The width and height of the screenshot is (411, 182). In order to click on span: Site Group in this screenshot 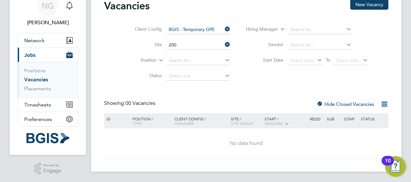, I will do `click(242, 123)`.